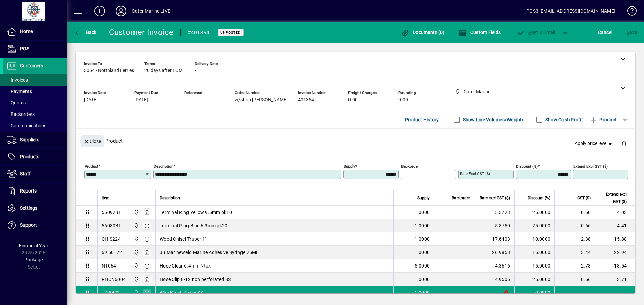 This screenshot has width=644, height=305. What do you see at coordinates (536, 33) in the screenshot?
I see `span: ost & Email` at bounding box center [536, 33].